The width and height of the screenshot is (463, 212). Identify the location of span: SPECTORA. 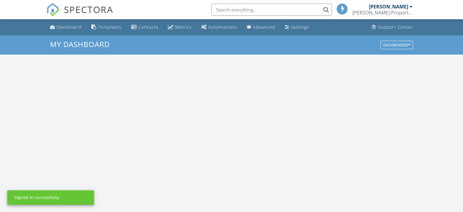
(89, 9).